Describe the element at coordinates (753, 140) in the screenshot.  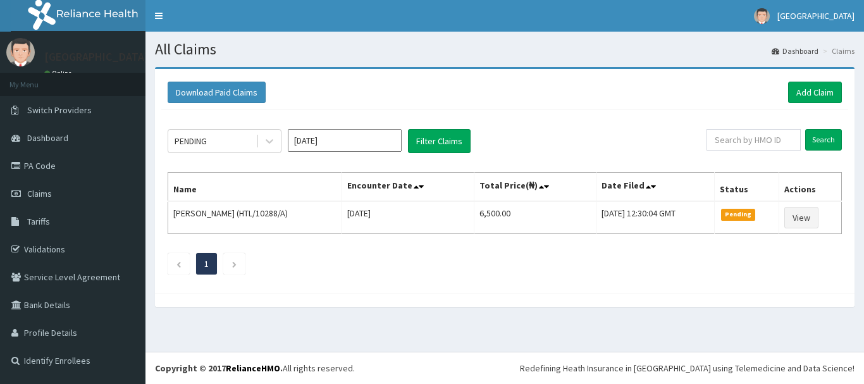
I see `input: Search by HMO ID` at that location.